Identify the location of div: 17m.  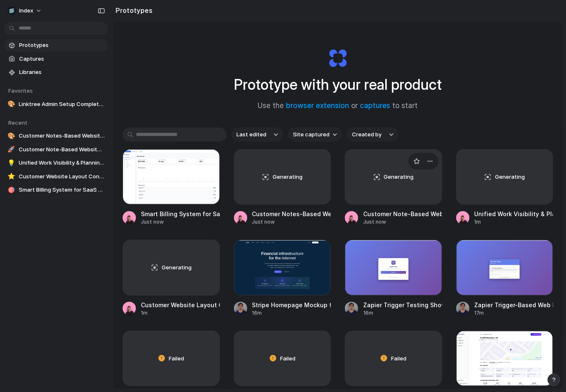
(514, 313).